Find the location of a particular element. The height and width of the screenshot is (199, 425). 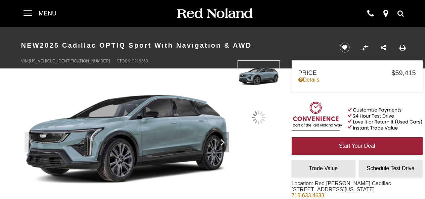

span: VIN: is located at coordinates (25, 61).